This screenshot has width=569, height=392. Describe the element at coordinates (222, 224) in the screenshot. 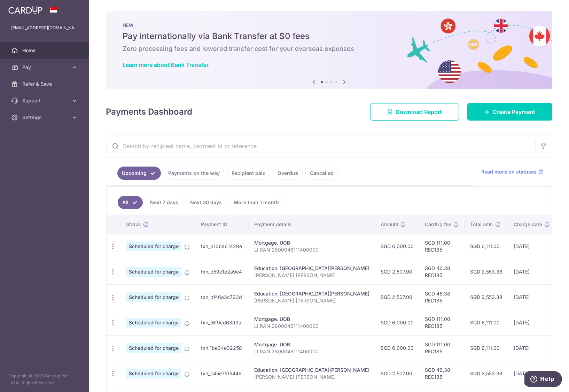

I see `th: Payment ID` at that location.